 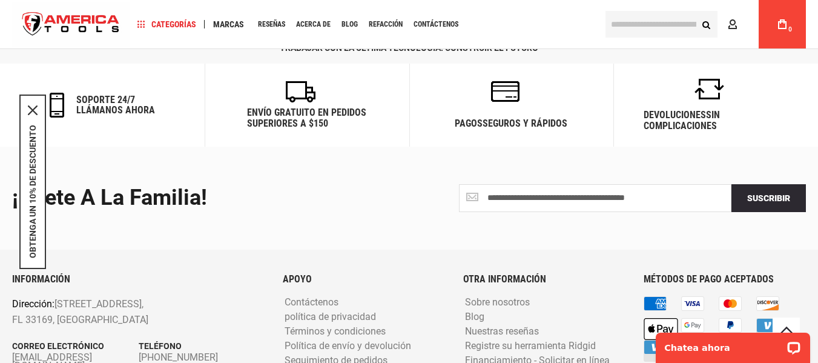 What do you see at coordinates (160, 346) in the screenshot?
I see `font: Teléfono` at bounding box center [160, 346].